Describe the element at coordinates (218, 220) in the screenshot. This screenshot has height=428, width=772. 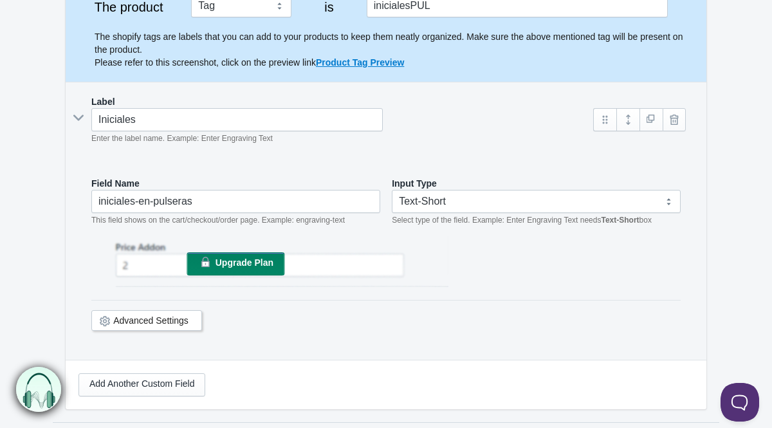
I see `em: This field shows on the cart/checkout/order page. Example: engraving-text` at that location.